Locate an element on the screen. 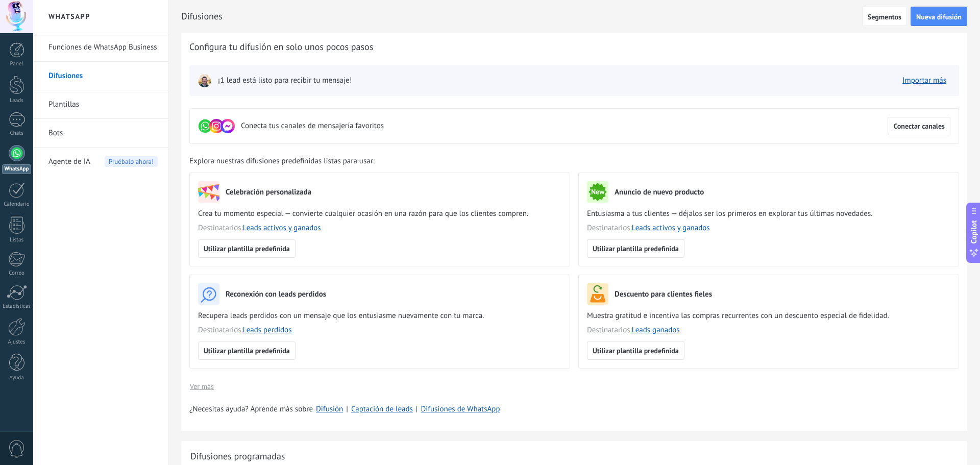  button: Conectar canales is located at coordinates (919, 126).